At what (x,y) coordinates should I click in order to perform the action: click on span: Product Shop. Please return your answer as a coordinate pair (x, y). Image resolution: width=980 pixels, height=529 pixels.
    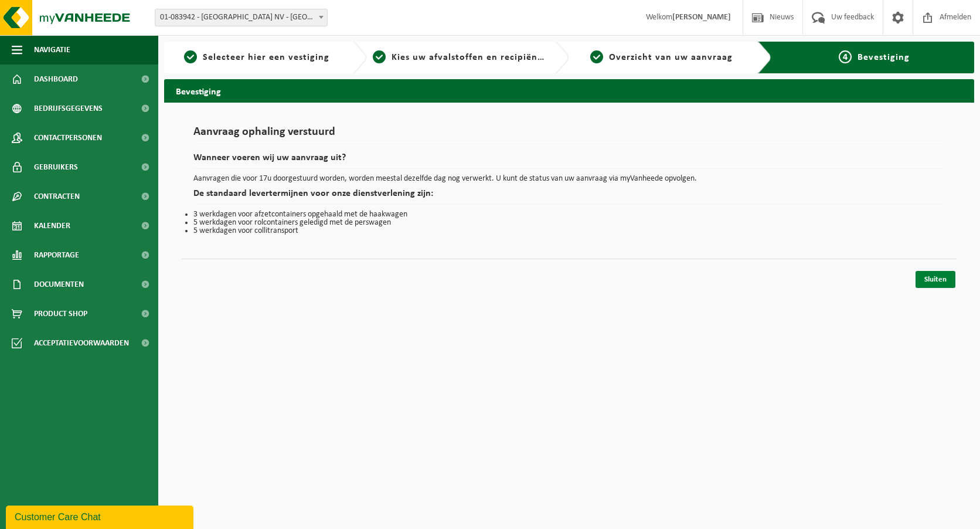
    Looking at the image, I should click on (60, 313).